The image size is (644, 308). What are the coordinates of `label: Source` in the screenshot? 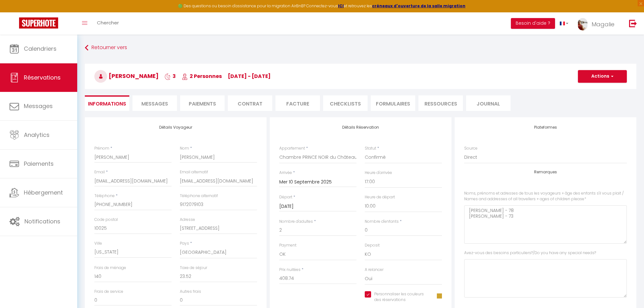 It's located at (471, 149).